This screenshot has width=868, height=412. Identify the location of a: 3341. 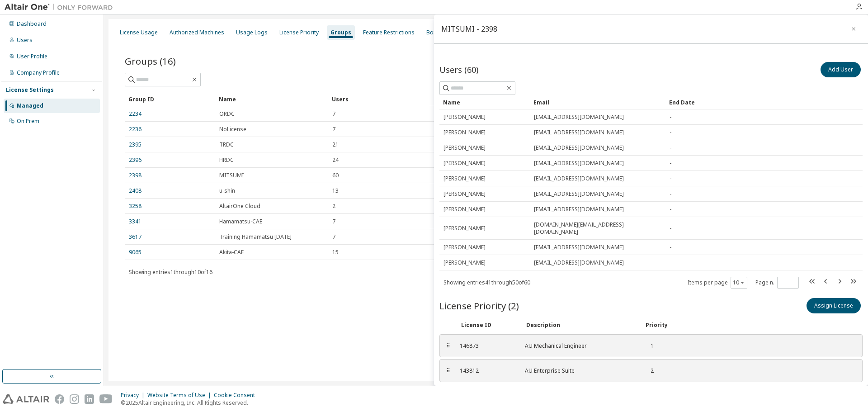
(135, 222).